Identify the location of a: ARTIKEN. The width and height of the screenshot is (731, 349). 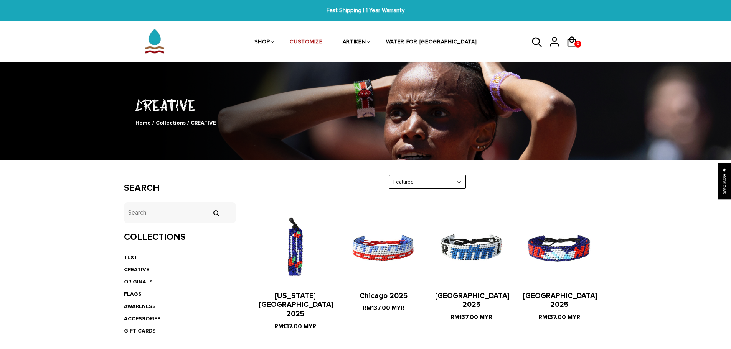
(354, 43).